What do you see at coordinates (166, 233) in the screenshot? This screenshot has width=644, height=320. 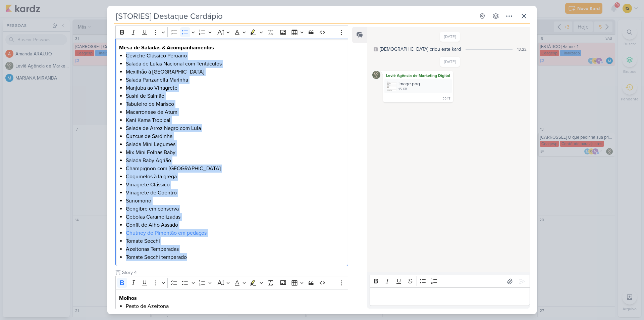 I see `a: Chutney de Pimentão em pedaços` at bounding box center [166, 233].